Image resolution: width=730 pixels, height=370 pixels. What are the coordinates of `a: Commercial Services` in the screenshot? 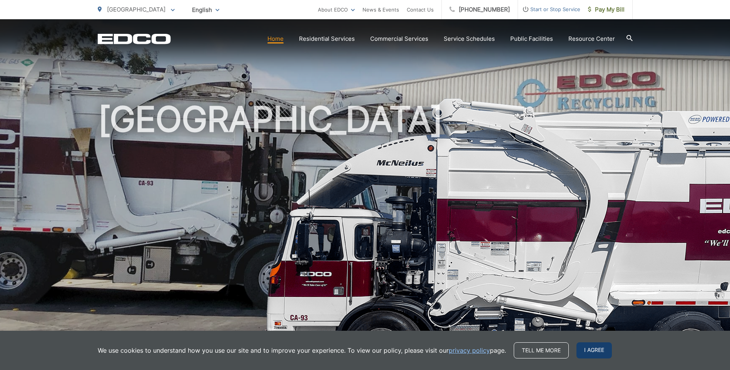 It's located at (399, 39).